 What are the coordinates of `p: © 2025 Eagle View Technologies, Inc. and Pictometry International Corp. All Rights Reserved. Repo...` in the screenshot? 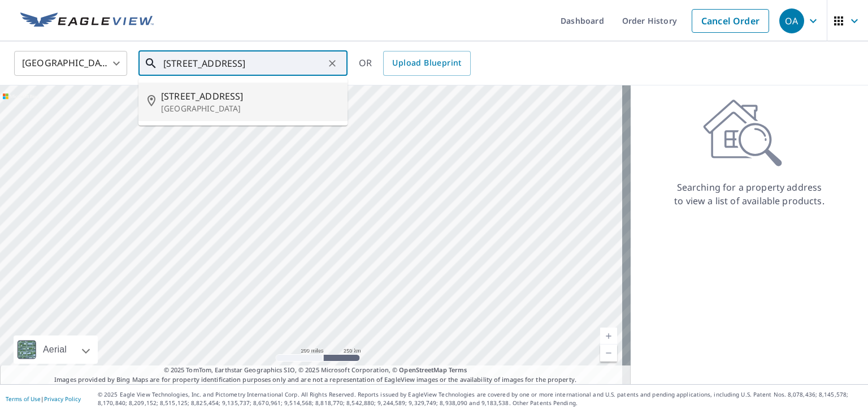 It's located at (480, 399).